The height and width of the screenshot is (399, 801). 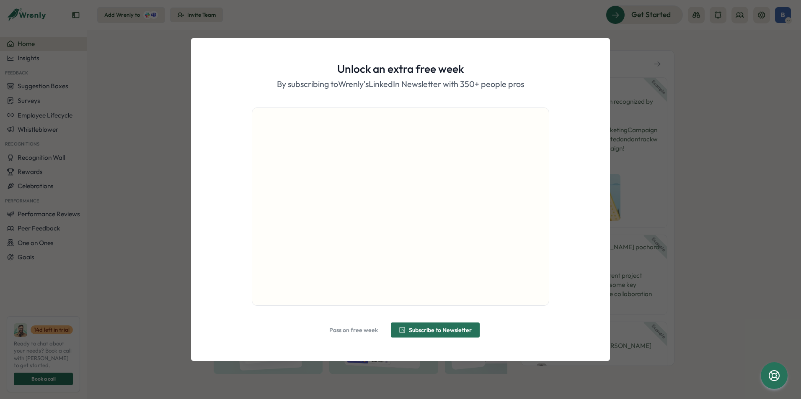 I want to click on h1: Unlock an extra free week, so click(x=400, y=69).